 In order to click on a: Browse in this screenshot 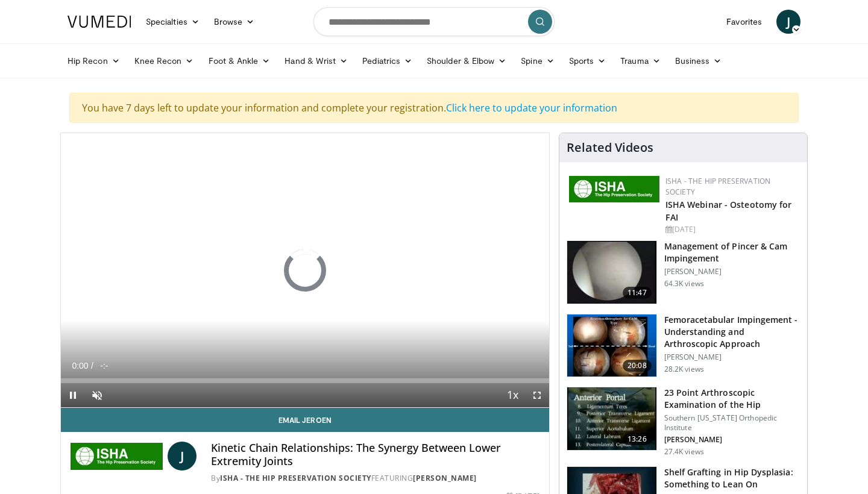, I will do `click(234, 22)`.